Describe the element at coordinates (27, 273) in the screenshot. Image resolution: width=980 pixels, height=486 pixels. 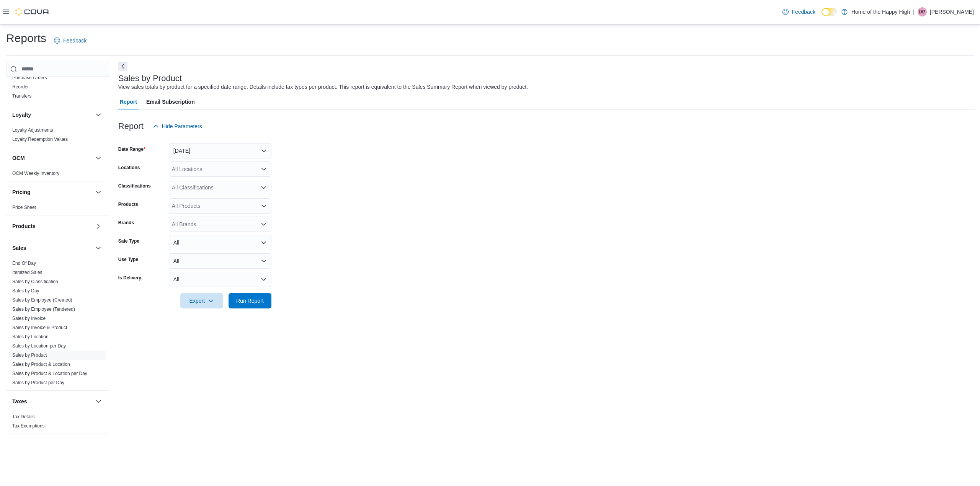
I see `a: Itemized Sales` at that location.